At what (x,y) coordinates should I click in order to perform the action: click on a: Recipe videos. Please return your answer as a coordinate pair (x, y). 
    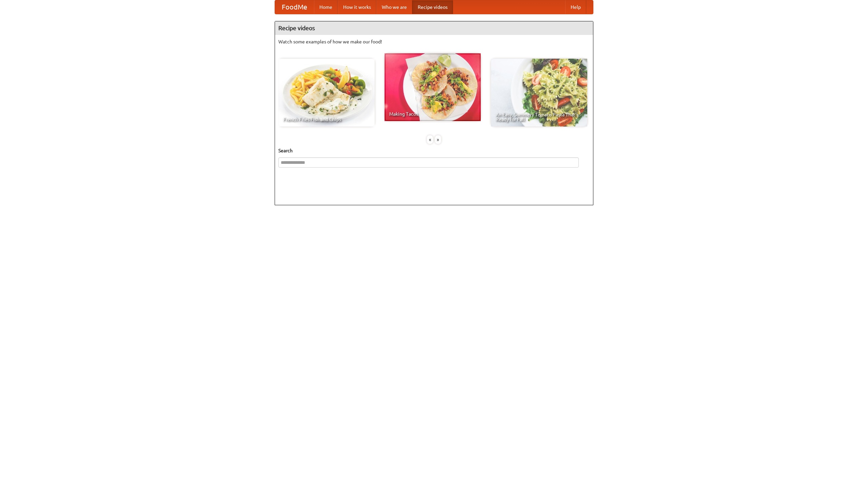
    Looking at the image, I should click on (433, 7).